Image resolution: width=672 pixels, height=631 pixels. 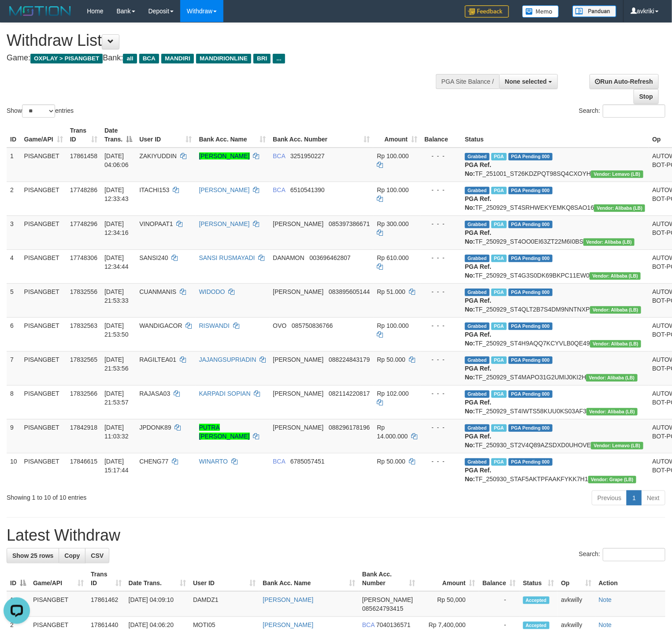 I want to click on span: Marked by avknovia, so click(x=499, y=360).